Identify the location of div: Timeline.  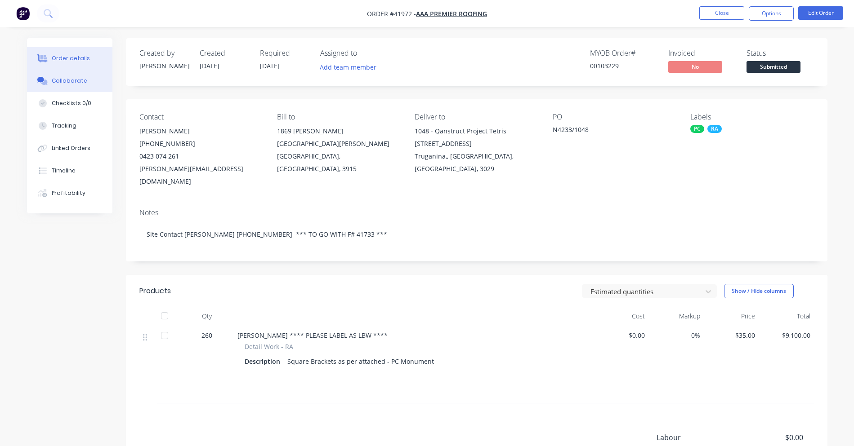
(63, 171).